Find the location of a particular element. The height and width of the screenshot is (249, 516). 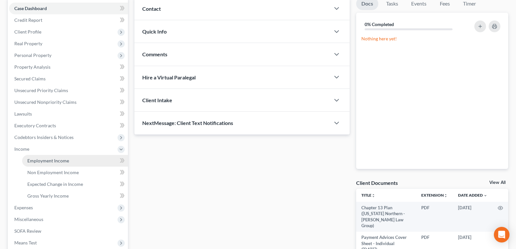

span: Comments is located at coordinates (155, 54).